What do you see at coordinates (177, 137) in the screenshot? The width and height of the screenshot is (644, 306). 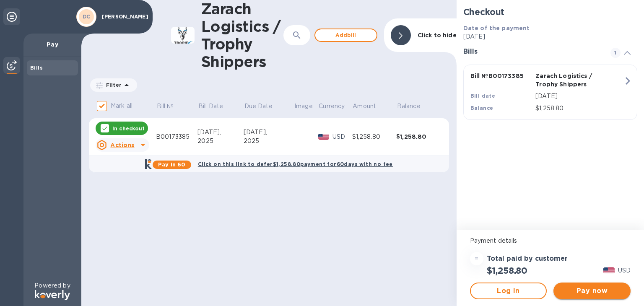 I see `div: B00173385` at bounding box center [177, 137].